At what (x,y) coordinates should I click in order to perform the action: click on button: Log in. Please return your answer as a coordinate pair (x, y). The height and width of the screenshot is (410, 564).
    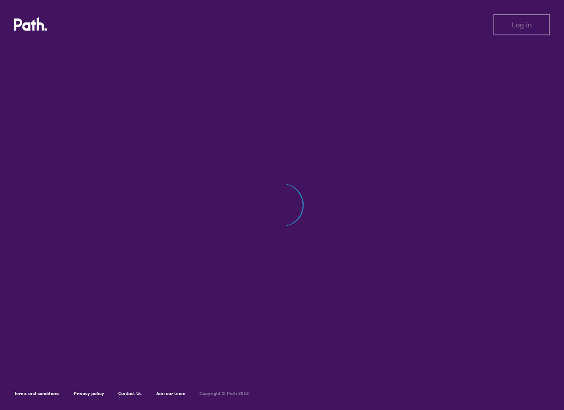
    Looking at the image, I should click on (522, 25).